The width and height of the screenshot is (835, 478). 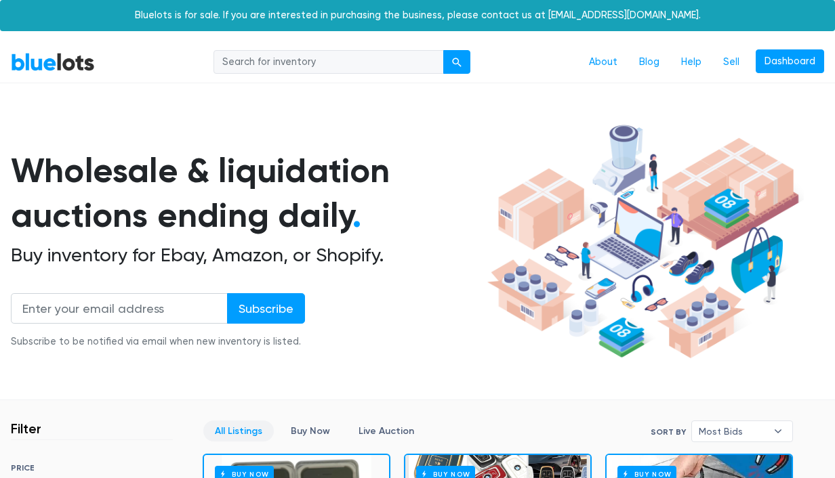 I want to click on h3: Filter, so click(x=26, y=429).